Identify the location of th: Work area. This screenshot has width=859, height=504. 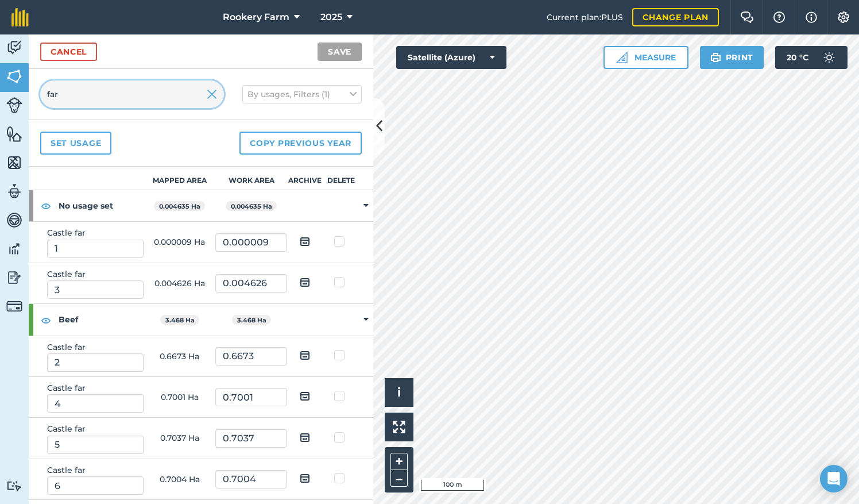
(251, 178).